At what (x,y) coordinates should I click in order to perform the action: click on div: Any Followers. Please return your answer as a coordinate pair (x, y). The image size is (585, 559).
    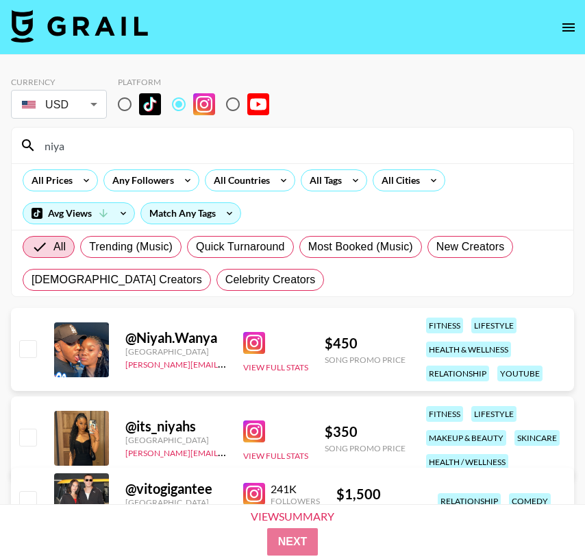
    Looking at the image, I should click on (141, 180).